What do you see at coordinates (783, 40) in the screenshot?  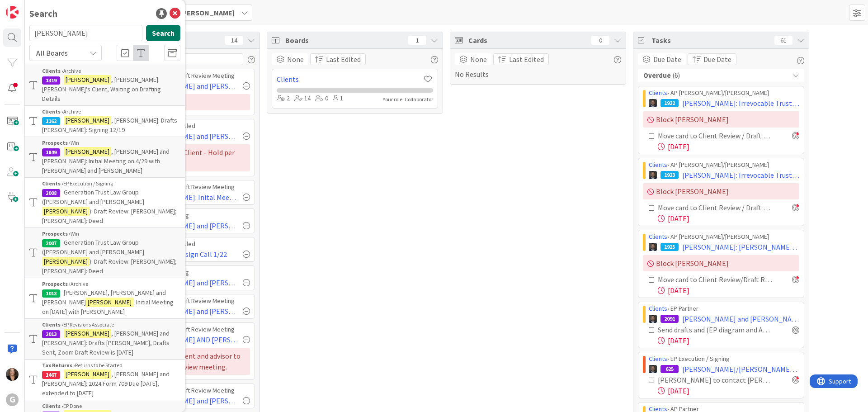 I see `div: 61` at bounding box center [783, 40].